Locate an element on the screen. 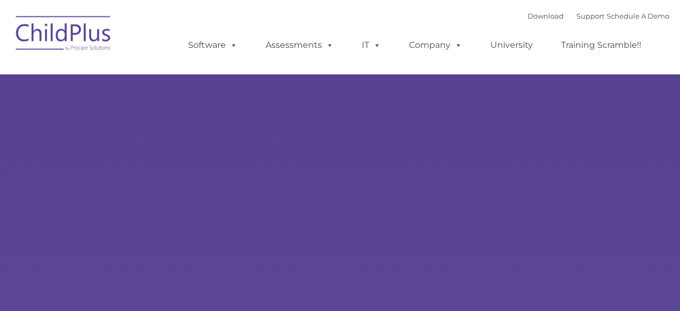 This screenshot has height=311, width=680. a: Assessments is located at coordinates (300, 45).